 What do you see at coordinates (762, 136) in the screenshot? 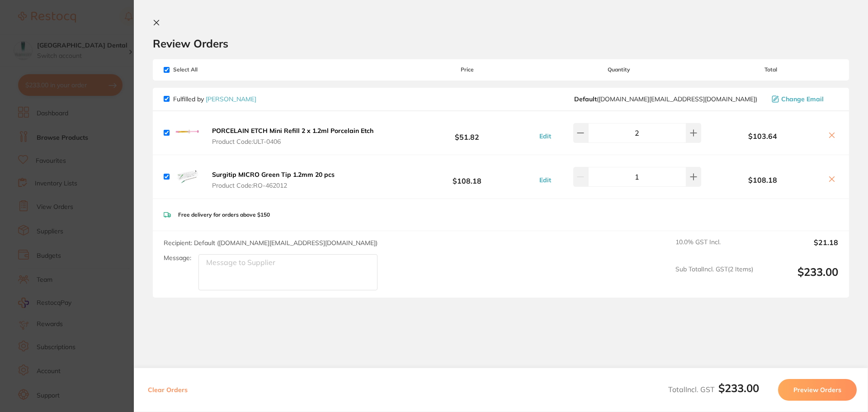
I see `b: $103.64` at bounding box center [762, 136].